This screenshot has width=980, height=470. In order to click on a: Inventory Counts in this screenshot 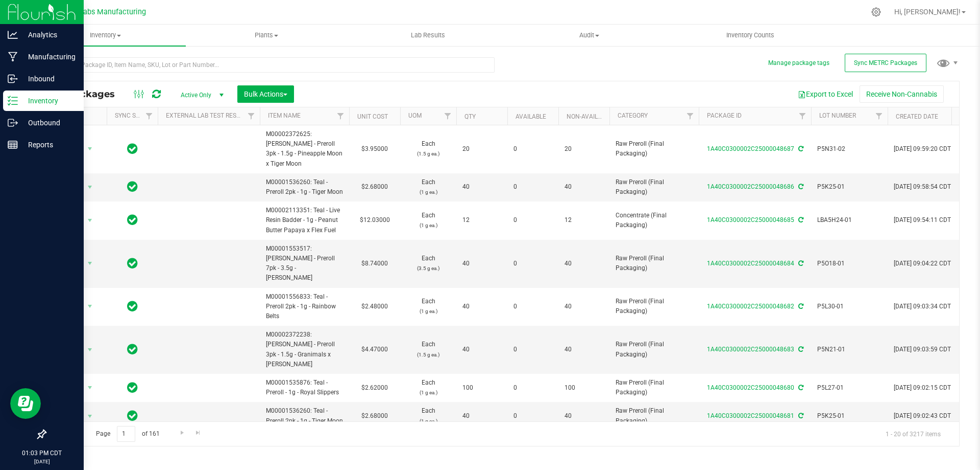, I will do `click(751, 36)`.